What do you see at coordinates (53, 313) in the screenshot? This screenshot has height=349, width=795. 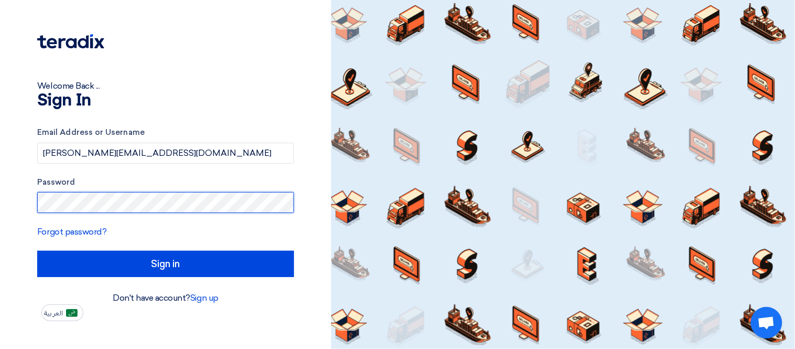 I see `span: العربية` at bounding box center [53, 313].